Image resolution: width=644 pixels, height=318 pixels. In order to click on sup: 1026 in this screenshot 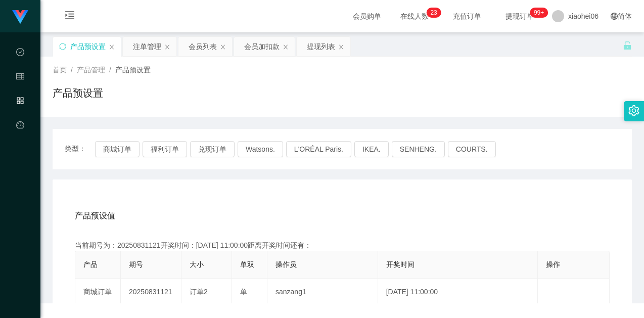, I will do `click(539, 12)`.